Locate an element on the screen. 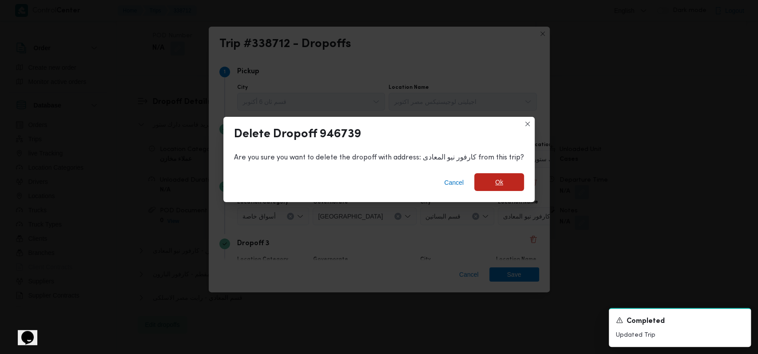 This screenshot has width=758, height=354. button: Cancel is located at coordinates (454, 182).